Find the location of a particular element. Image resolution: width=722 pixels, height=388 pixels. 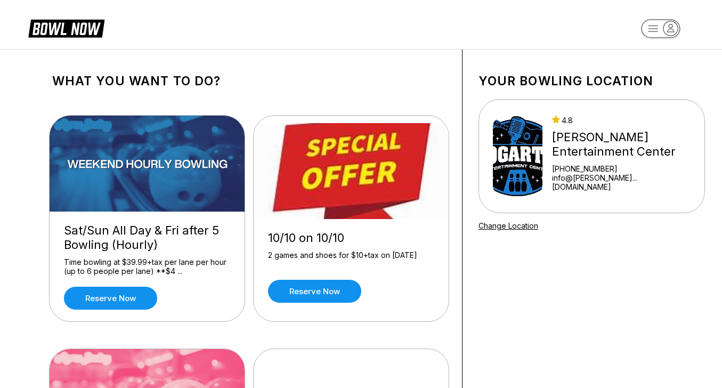

div: 10/10 on 10/10 is located at coordinates (351, 238).